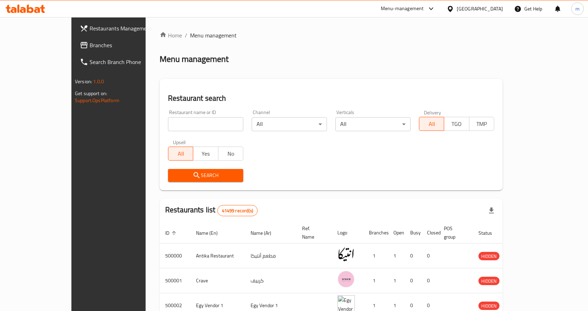  I want to click on td: 500000, so click(175, 256).